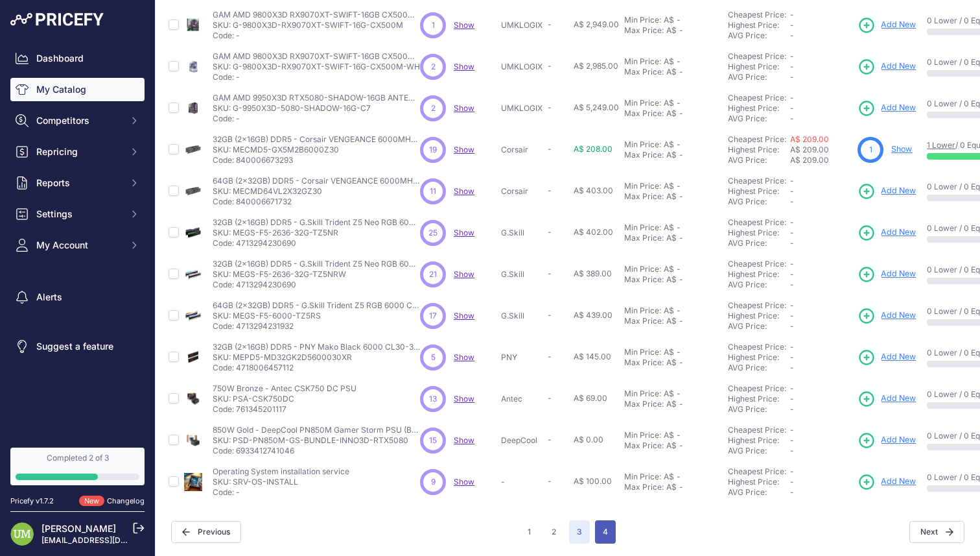 The width and height of the screenshot is (980, 556). Describe the element at coordinates (553, 532) in the screenshot. I see `button: Go to page 2` at that location.